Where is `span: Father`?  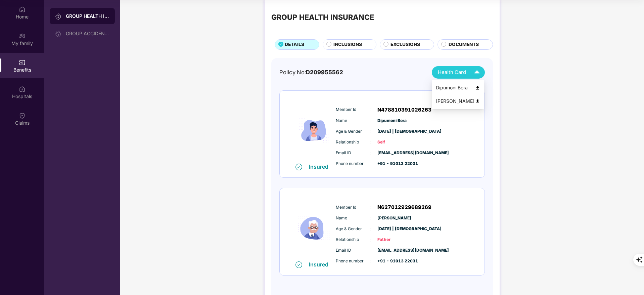
span: Father is located at coordinates (394, 240).